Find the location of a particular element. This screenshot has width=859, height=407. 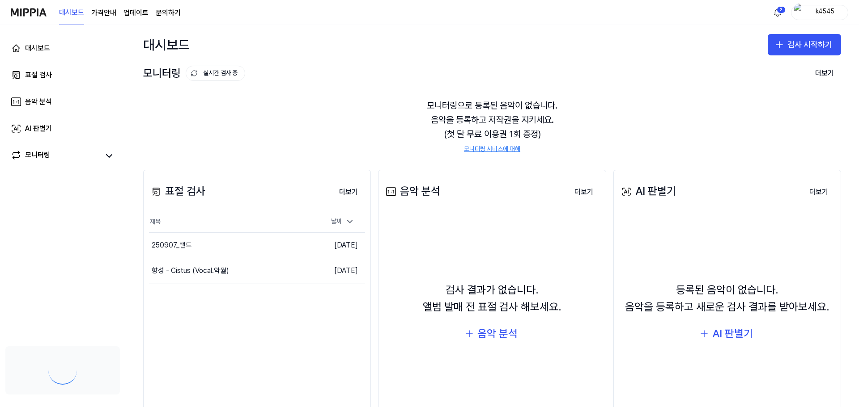

div: 등록된 음악이 없습니다. 음악을 등록하고 새로운 검사 결과를 받아보세요. is located at coordinates (727, 299).